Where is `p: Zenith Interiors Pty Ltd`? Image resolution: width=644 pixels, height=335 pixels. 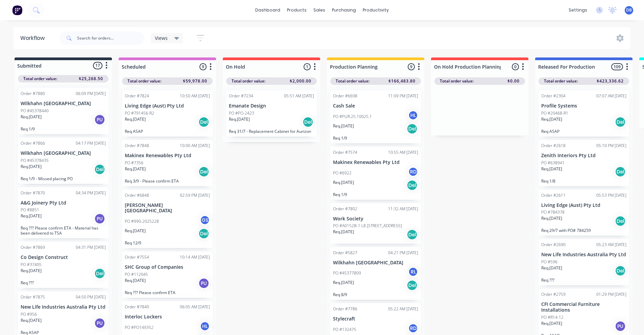 p: Zenith Interiors Pty Ltd is located at coordinates (584, 155).